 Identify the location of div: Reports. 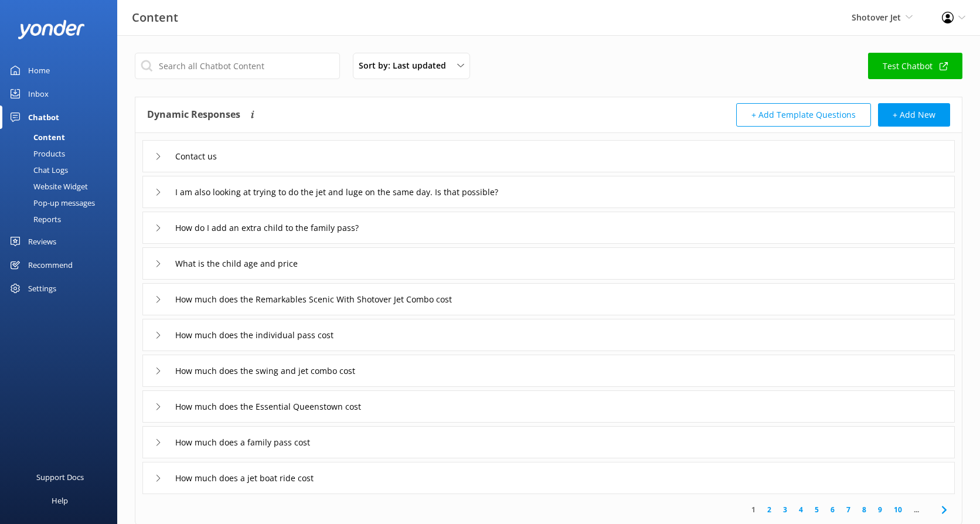
(34, 219).